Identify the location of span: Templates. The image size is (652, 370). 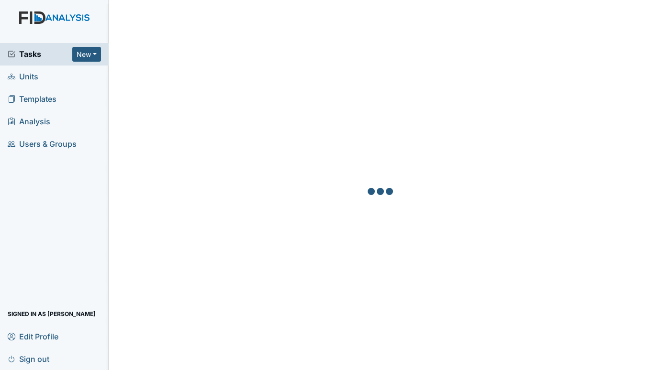
(32, 99).